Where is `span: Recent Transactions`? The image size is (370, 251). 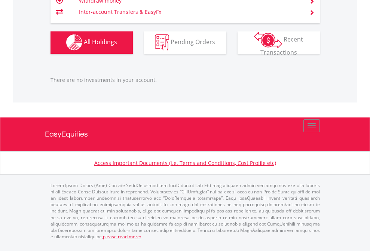
span: Recent Transactions is located at coordinates (281, 46).